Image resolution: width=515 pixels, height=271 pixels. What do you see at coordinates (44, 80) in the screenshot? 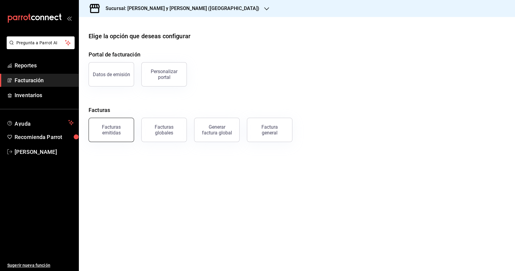
I see `span: Facturación` at bounding box center [44, 80].